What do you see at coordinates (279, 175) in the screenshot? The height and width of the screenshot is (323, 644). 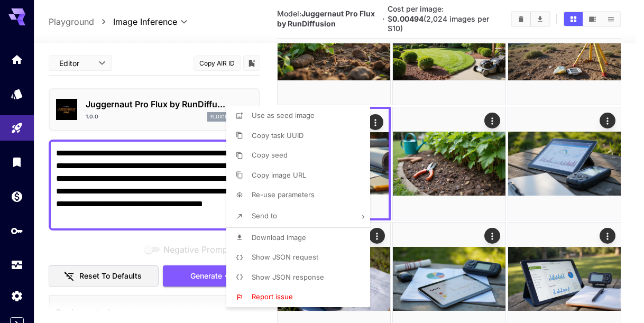 I see `span: Copy image URL` at bounding box center [279, 175].